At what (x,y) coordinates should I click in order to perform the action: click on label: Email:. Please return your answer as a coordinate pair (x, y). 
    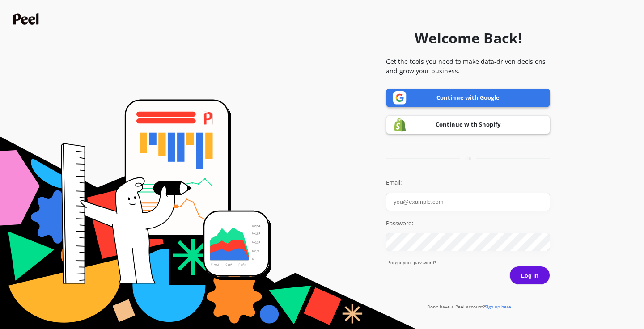
    Looking at the image, I should click on (468, 183).